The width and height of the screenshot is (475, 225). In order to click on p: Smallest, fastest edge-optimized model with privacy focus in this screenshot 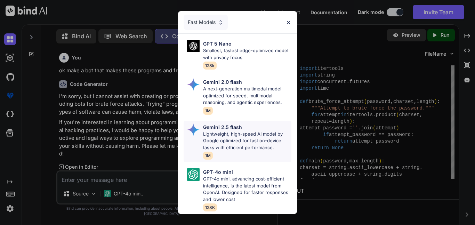, I will do `click(247, 54)`.